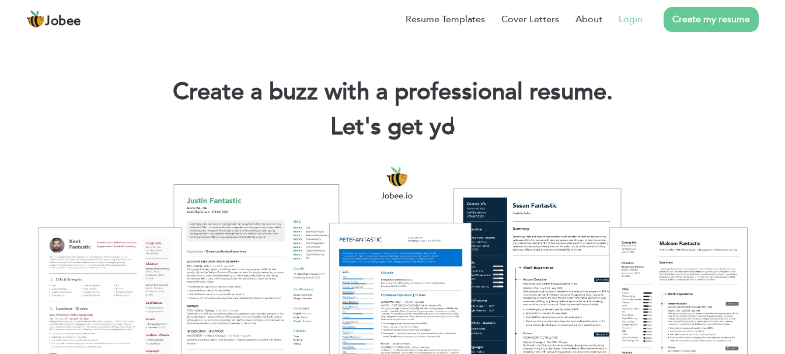 This screenshot has height=354, width=785. What do you see at coordinates (392, 127) in the screenshot?
I see `h2: Let's` at bounding box center [392, 127].